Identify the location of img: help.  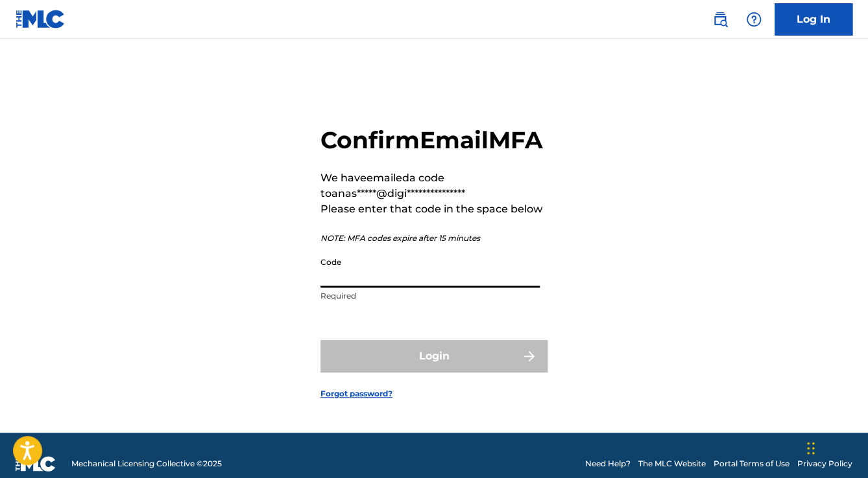
(754, 19).